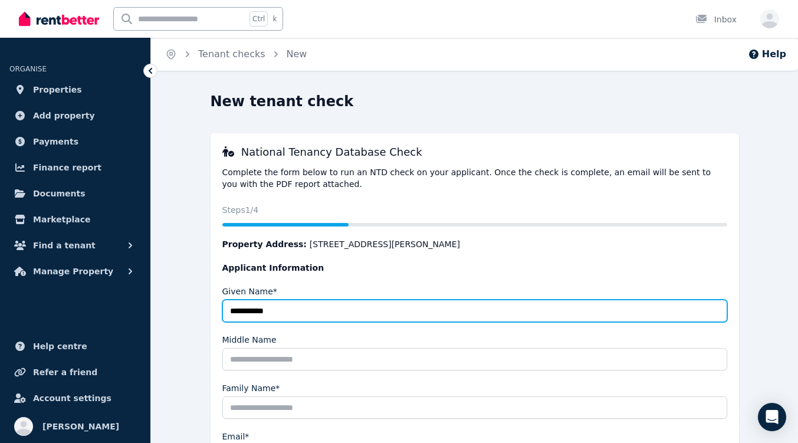 The image size is (798, 443). I want to click on a: Properties, so click(75, 90).